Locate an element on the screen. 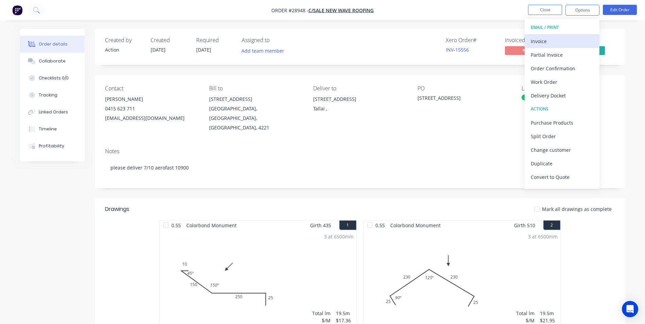 This screenshot has height=324, width=645. div: Work Order is located at coordinates (562, 82).